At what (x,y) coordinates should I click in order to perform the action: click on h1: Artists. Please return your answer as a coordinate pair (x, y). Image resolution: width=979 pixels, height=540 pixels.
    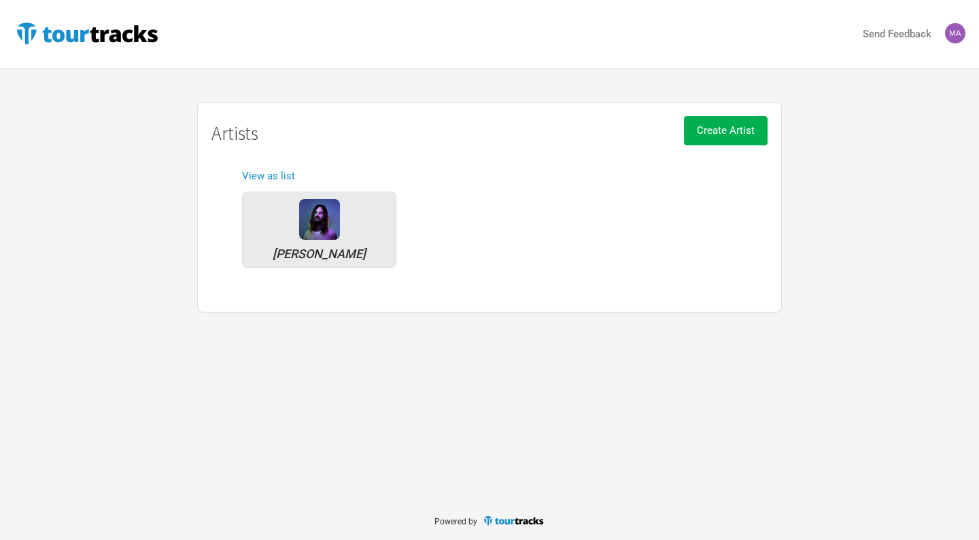
    Looking at the image, I should click on (489, 133).